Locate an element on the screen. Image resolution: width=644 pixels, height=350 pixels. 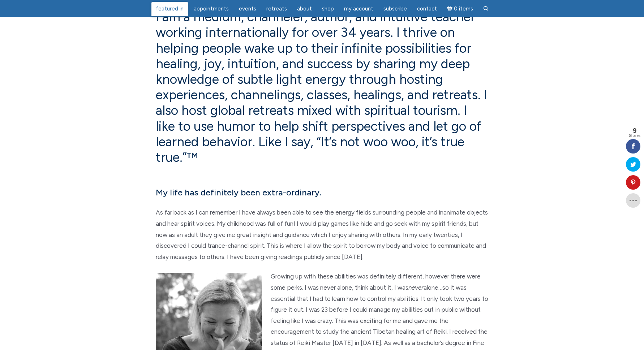
a: Events is located at coordinates (248, 9).